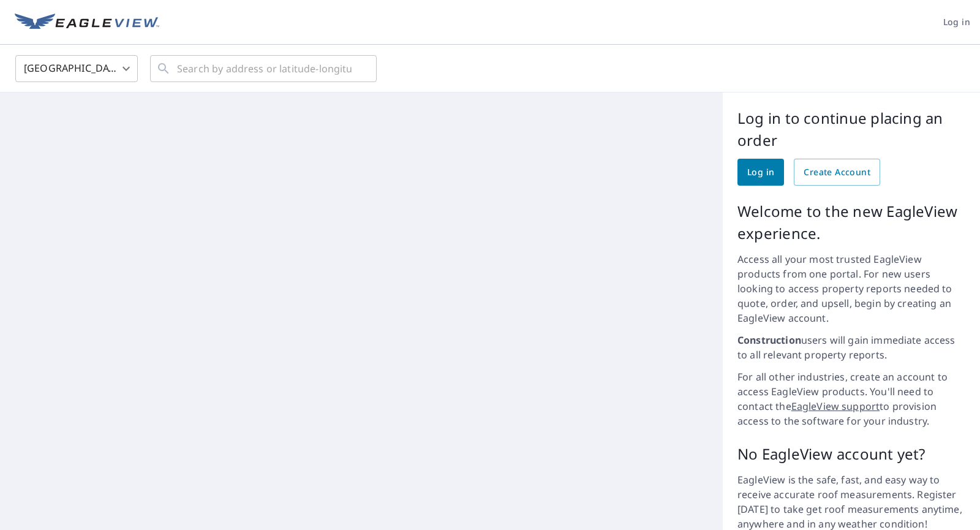  What do you see at coordinates (761, 172) in the screenshot?
I see `a: Log in` at bounding box center [761, 172].